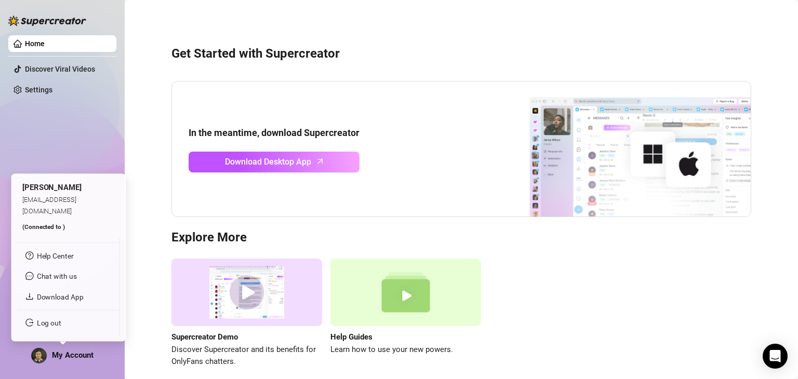 This screenshot has width=798, height=379. What do you see at coordinates (320, 161) in the screenshot?
I see `span: arrow-up` at bounding box center [320, 161].